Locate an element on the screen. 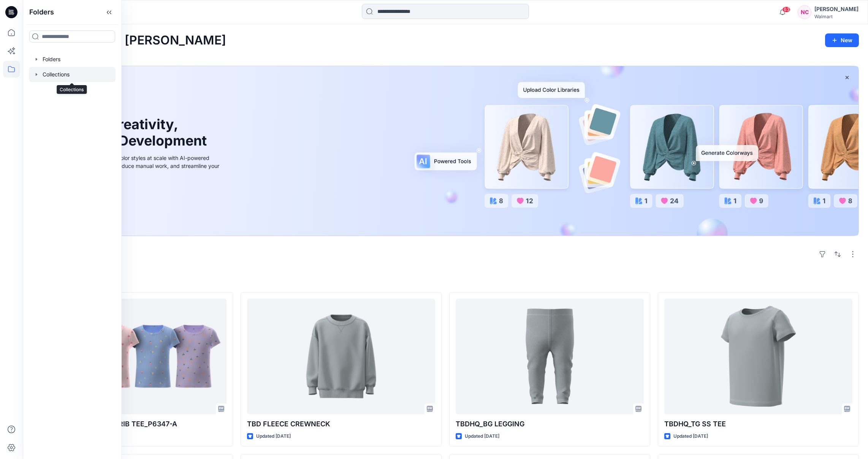 This screenshot has width=868, height=459. h4: Styles is located at coordinates (446, 280).